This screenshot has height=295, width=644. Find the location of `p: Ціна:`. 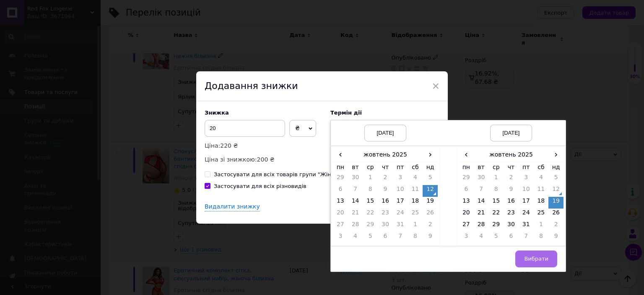

p: Ціна: is located at coordinates (263, 145).